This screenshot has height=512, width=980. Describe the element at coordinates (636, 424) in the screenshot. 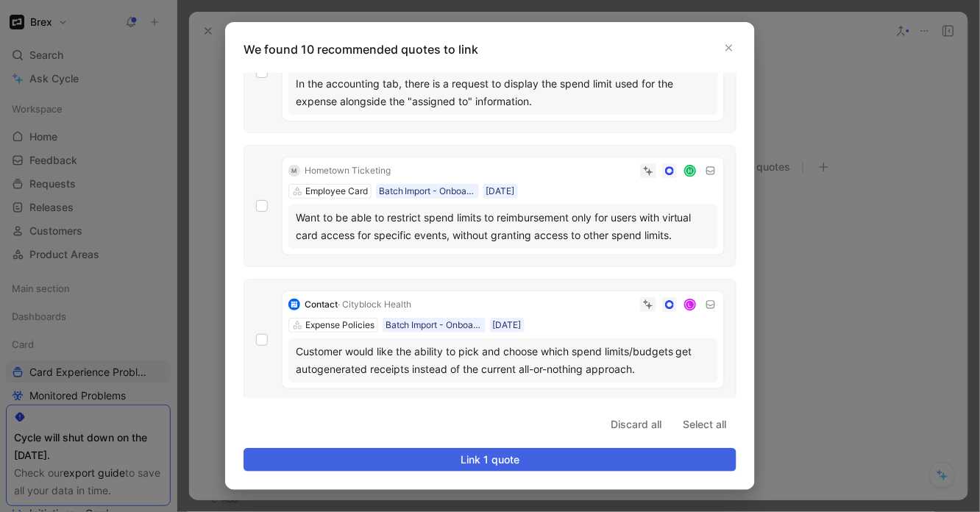

I see `span: Discard all` at that location.